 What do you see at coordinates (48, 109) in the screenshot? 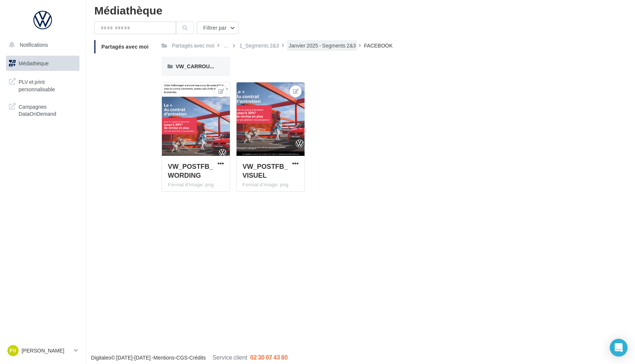
I see `span: Campagnes DataOnDemand` at bounding box center [48, 109].